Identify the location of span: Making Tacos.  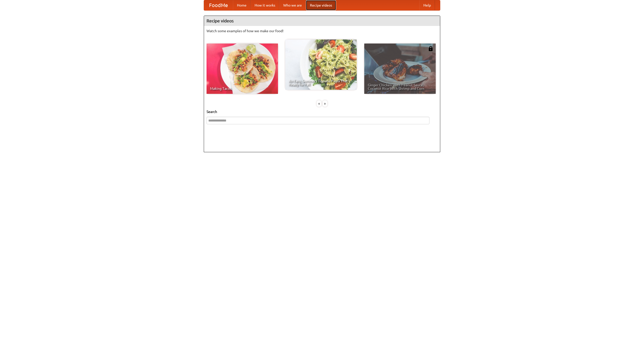
(242, 89).